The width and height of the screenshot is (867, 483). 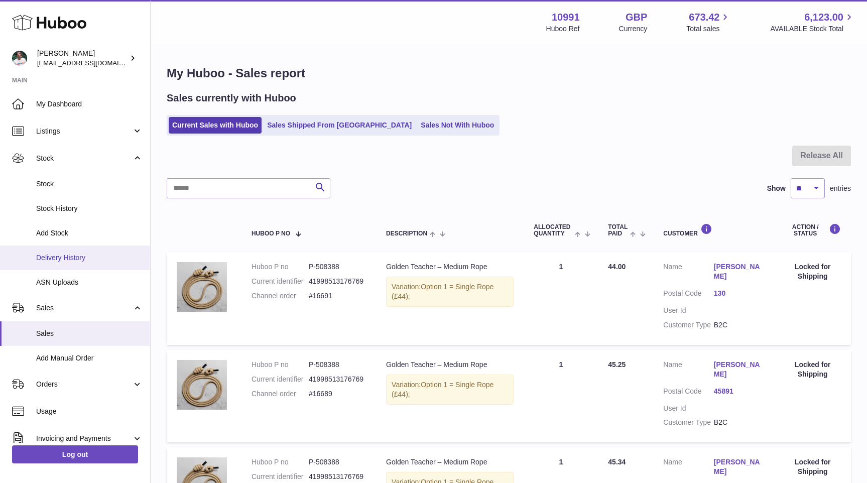 I want to click on strong: GBP, so click(x=636, y=17).